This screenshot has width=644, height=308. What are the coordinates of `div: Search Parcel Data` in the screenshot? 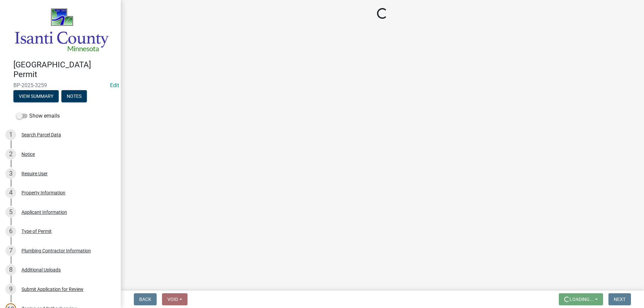 It's located at (41, 135).